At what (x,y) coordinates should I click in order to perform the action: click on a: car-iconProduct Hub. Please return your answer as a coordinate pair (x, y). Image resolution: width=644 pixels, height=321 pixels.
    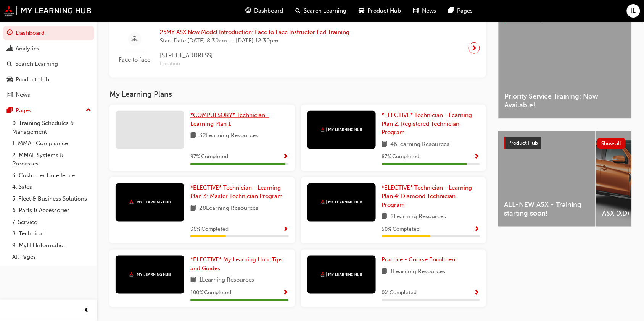
    Looking at the image, I should click on (380, 11).